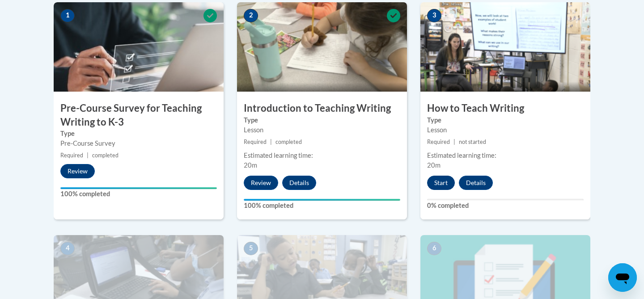  What do you see at coordinates (139, 143) in the screenshot?
I see `div: Pre-Course Survey` at bounding box center [139, 143].